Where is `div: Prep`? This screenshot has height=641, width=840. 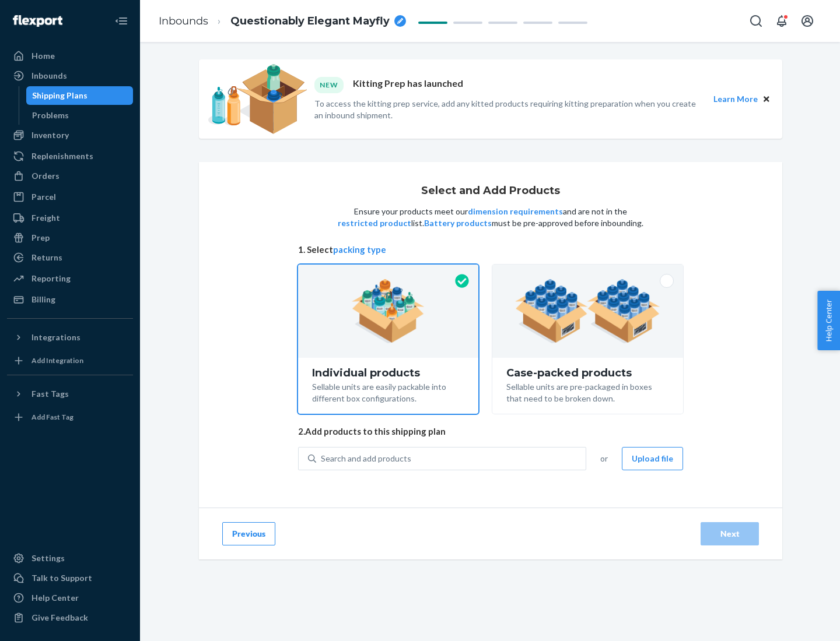 div: Prep is located at coordinates (40, 237).